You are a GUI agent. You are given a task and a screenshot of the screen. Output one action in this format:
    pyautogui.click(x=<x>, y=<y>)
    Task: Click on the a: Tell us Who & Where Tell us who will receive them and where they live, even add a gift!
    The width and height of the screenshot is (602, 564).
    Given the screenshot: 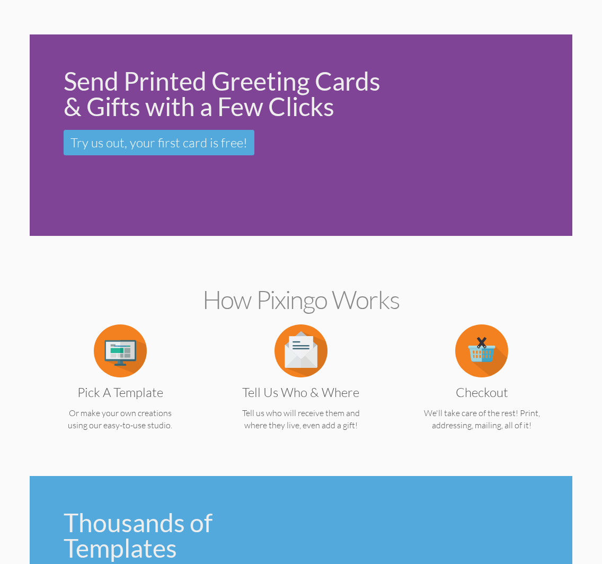 What is the action you would take?
    pyautogui.click(x=301, y=388)
    